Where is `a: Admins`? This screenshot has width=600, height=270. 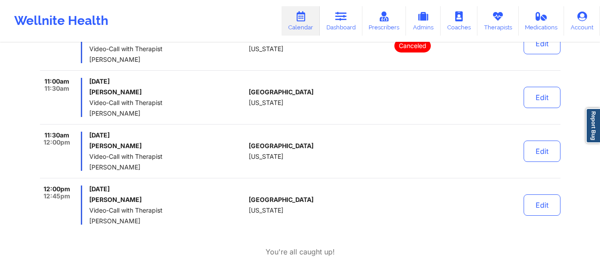 a: Admins is located at coordinates (424, 21).